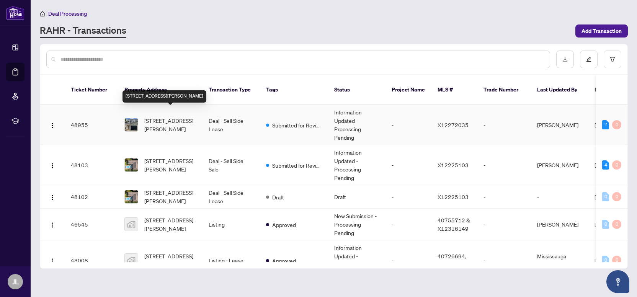 This screenshot has width=637, height=297. Describe the element at coordinates (601, 31) in the screenshot. I see `span: Add Transaction` at that location.